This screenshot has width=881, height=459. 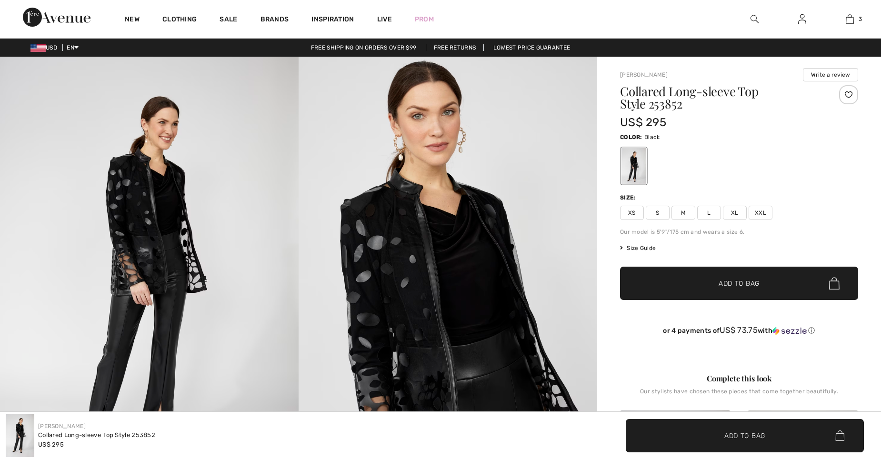 What do you see at coordinates (754, 19) in the screenshot?
I see `img: search the website` at bounding box center [754, 19].